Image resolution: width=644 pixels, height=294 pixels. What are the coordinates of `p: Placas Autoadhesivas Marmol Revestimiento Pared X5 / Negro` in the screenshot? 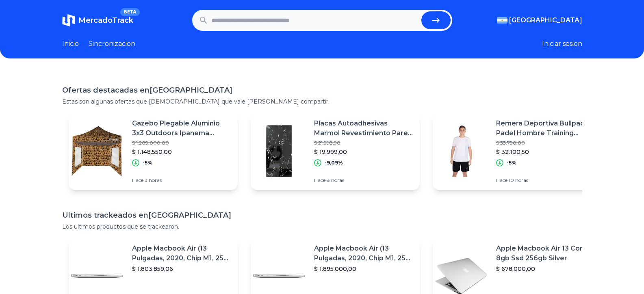 It's located at (364, 129).